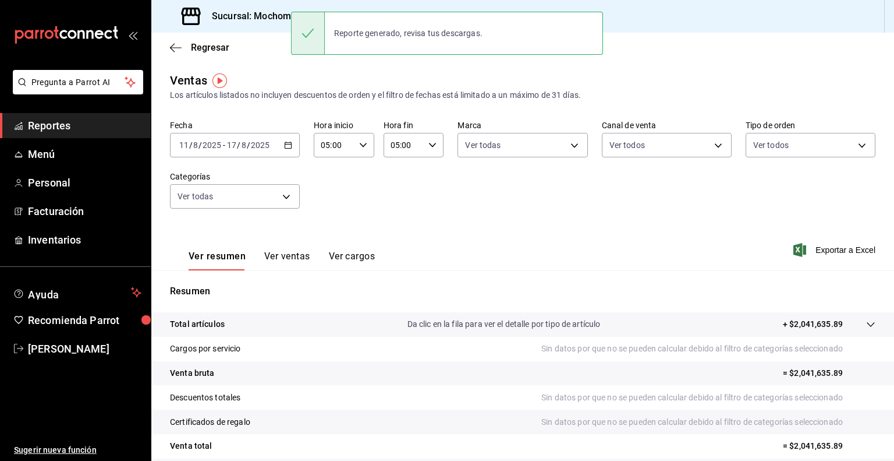 The image size is (894, 461). What do you see at coordinates (287, 260) in the screenshot?
I see `button: Ver ventas` at bounding box center [287, 260].